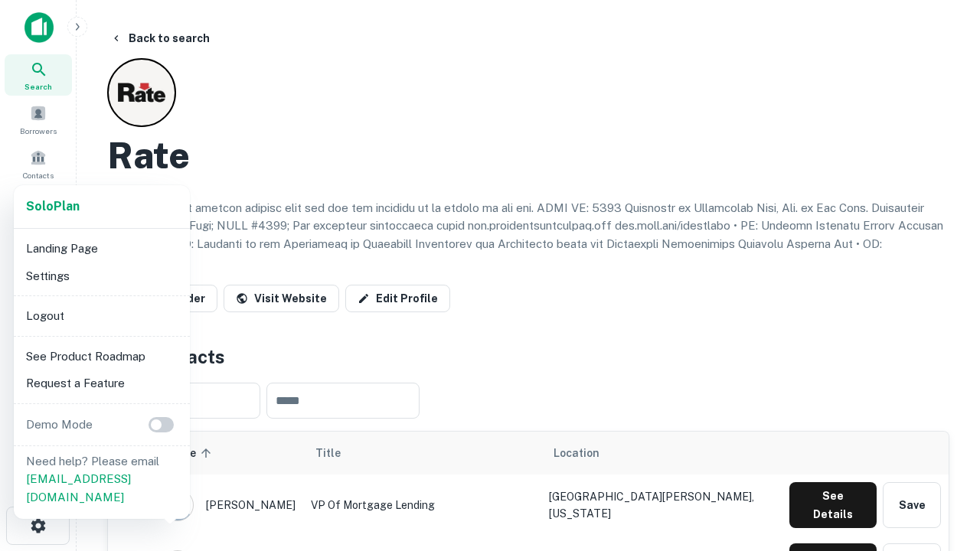  I want to click on li: Settings, so click(102, 276).